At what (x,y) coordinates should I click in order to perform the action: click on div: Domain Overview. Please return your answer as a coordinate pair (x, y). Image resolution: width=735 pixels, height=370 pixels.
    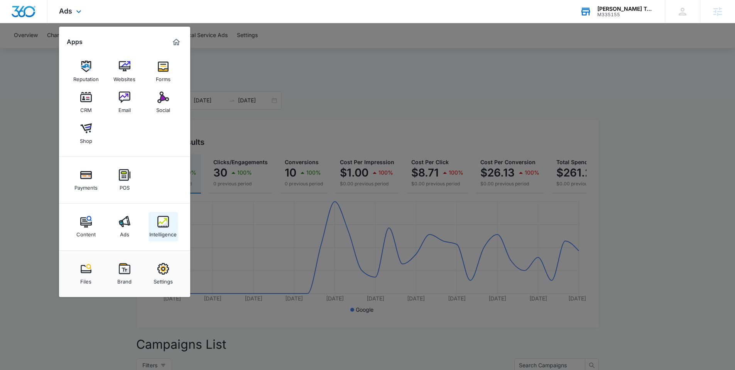
    Looking at the image, I should click on (49, 48).